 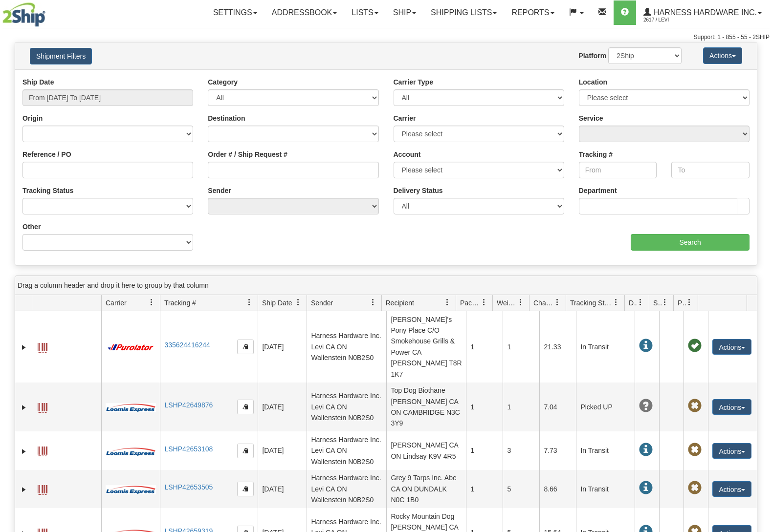 I want to click on label: Order # / Ship Request #, so click(x=248, y=154).